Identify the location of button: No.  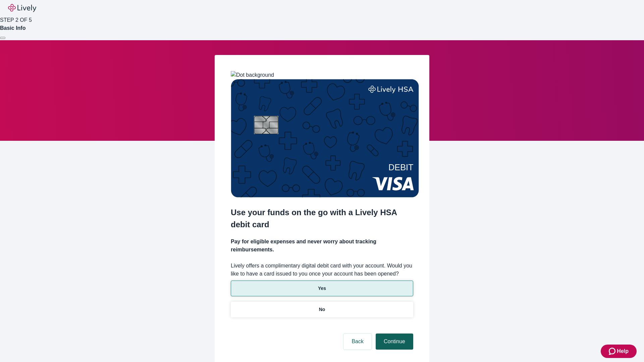
(322, 310).